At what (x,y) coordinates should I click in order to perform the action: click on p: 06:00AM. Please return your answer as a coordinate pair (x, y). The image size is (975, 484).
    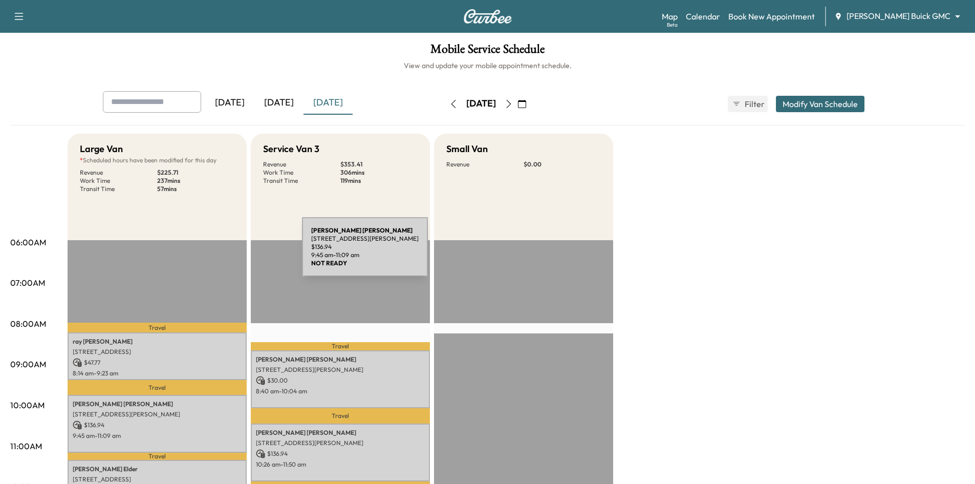
    Looking at the image, I should click on (28, 242).